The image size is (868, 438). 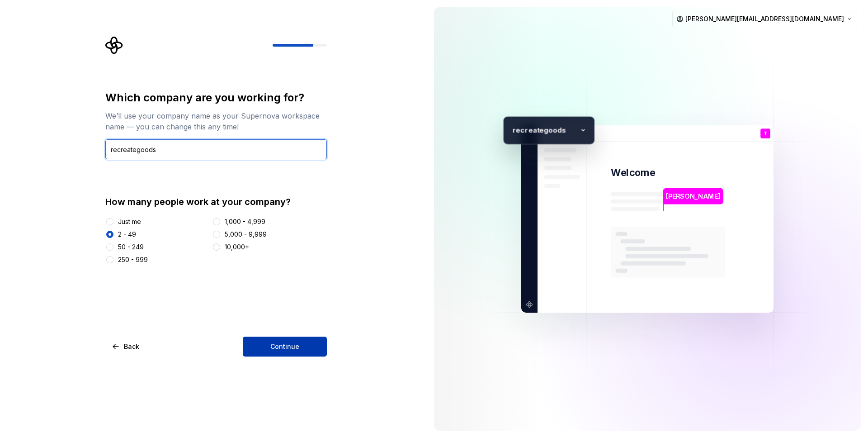 What do you see at coordinates (765, 133) in the screenshot?
I see `p: T` at bounding box center [765, 133].